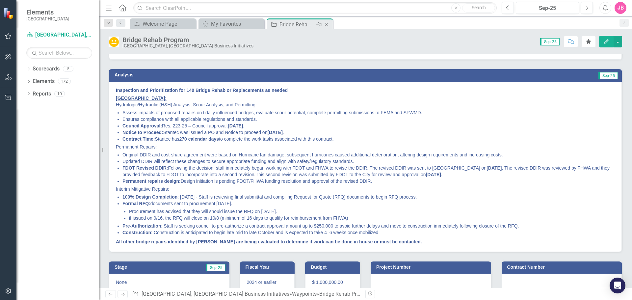 Image resolution: width=632 pixels, height=300 pixels. I want to click on strong: Pre-Authorization, so click(141, 226).